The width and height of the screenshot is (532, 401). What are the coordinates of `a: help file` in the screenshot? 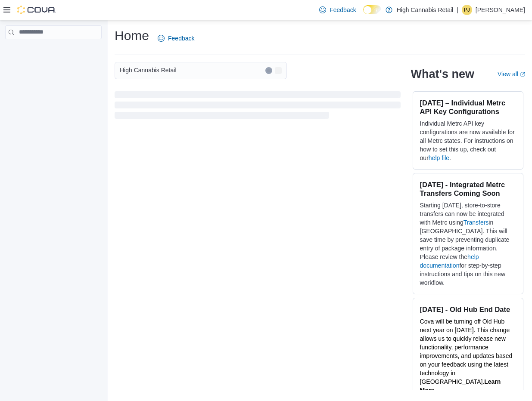 It's located at (438, 158).